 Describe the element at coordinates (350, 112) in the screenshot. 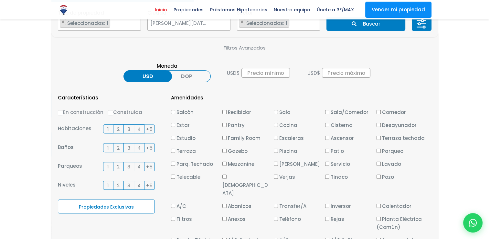

I see `span: Sala/Comedor` at that location.